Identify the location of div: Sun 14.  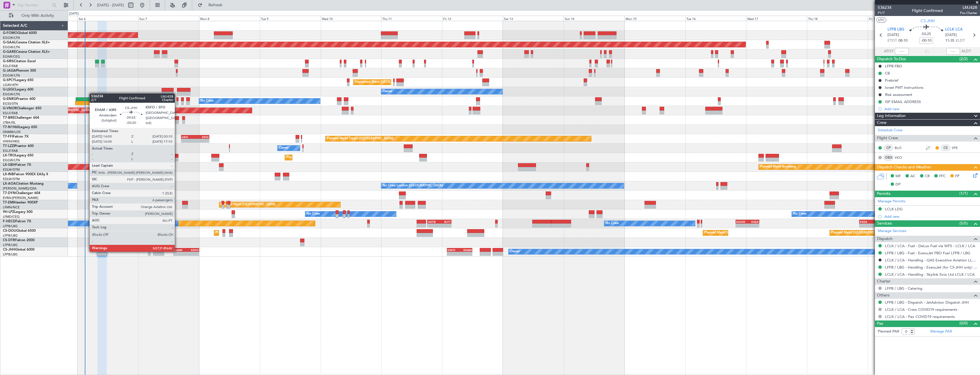
(594, 18).